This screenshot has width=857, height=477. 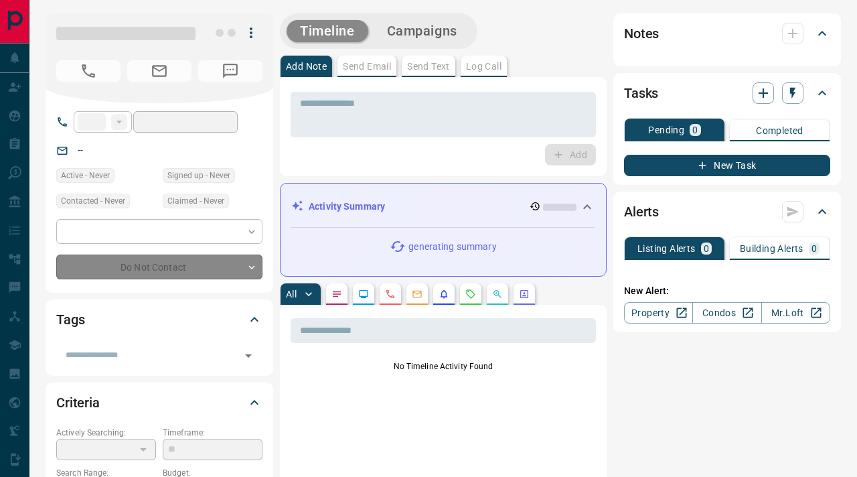 I want to click on div: Notes, so click(x=727, y=33).